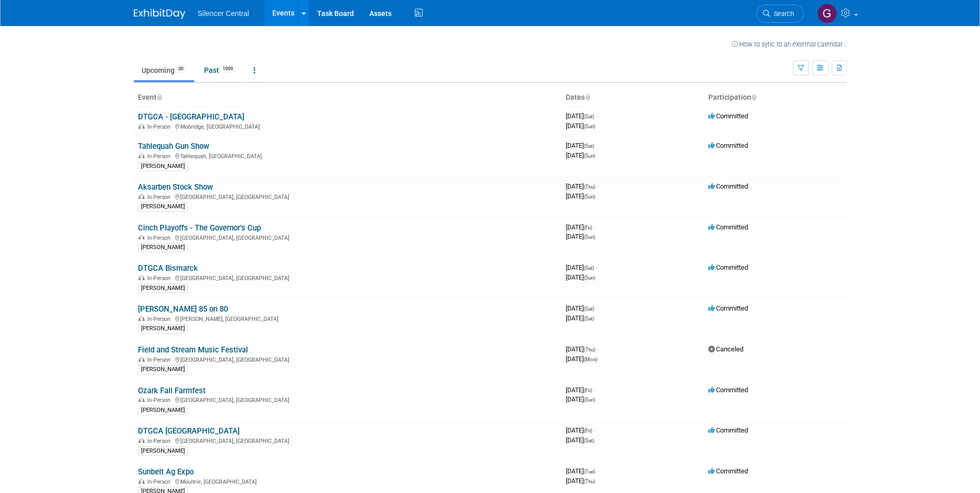 The height and width of the screenshot is (493, 980). I want to click on span: 30, so click(181, 69).